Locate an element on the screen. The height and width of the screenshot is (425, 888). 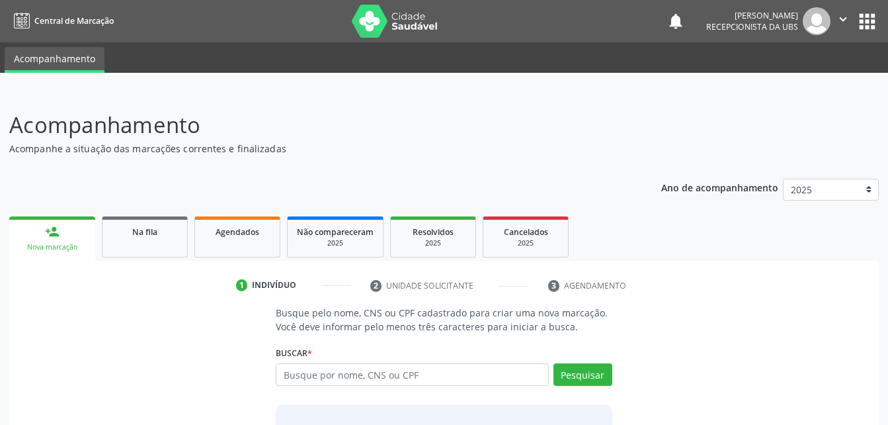
p: Busque pelo nome, CNS ou CPF cadastrado para criar uma nova marcação. Você deve informar pelo men... is located at coordinates (444, 320).